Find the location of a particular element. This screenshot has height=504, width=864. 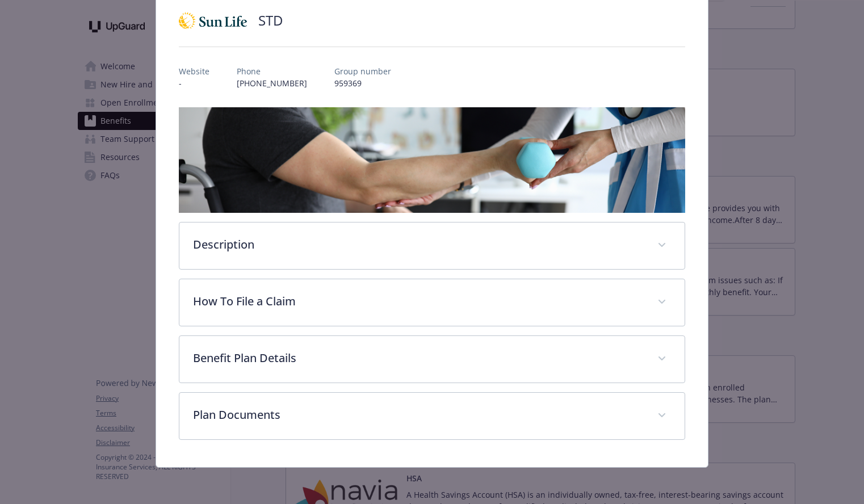

img: banner is located at coordinates (432, 160).